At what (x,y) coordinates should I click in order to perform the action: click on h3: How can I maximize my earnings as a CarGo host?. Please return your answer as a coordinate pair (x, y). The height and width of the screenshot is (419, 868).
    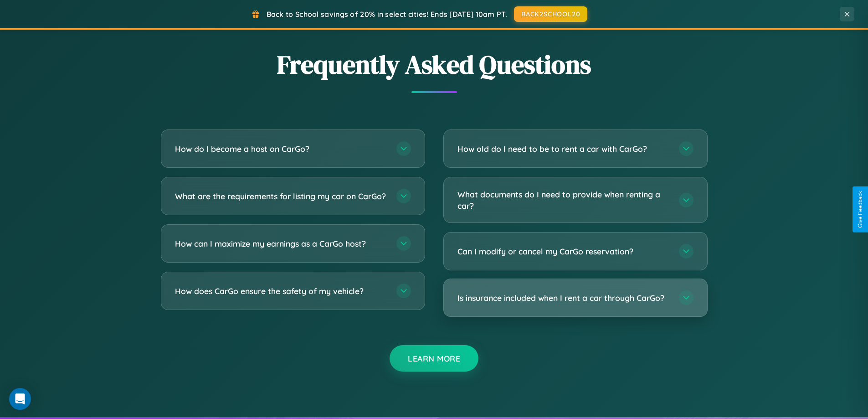
    Looking at the image, I should click on (281, 243).